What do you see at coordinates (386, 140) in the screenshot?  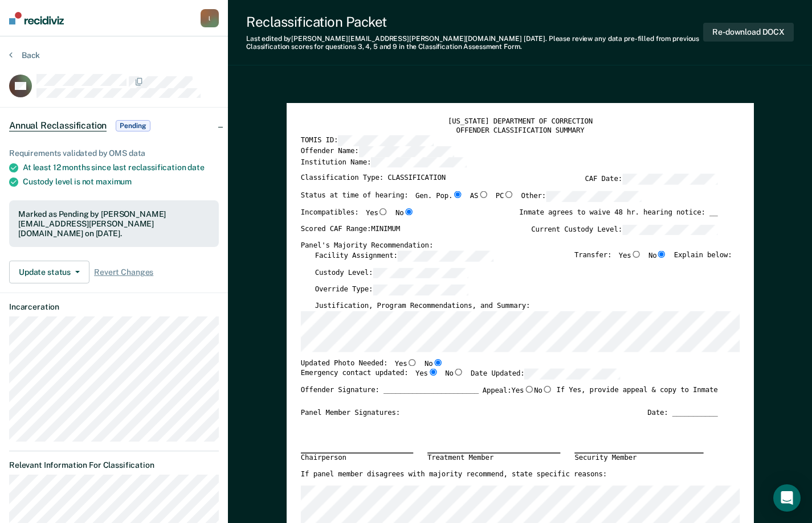 I see `input: TOMIS ID:` at bounding box center [386, 140].